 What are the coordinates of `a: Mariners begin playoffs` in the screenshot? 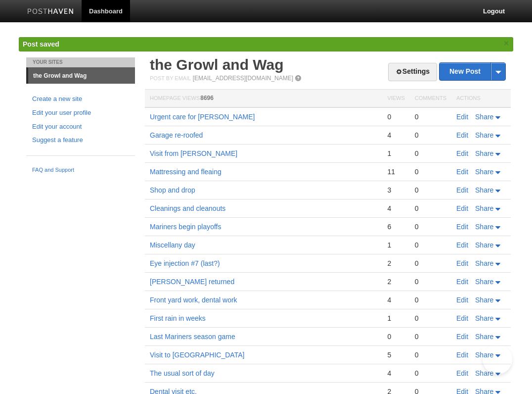 It's located at (185, 226).